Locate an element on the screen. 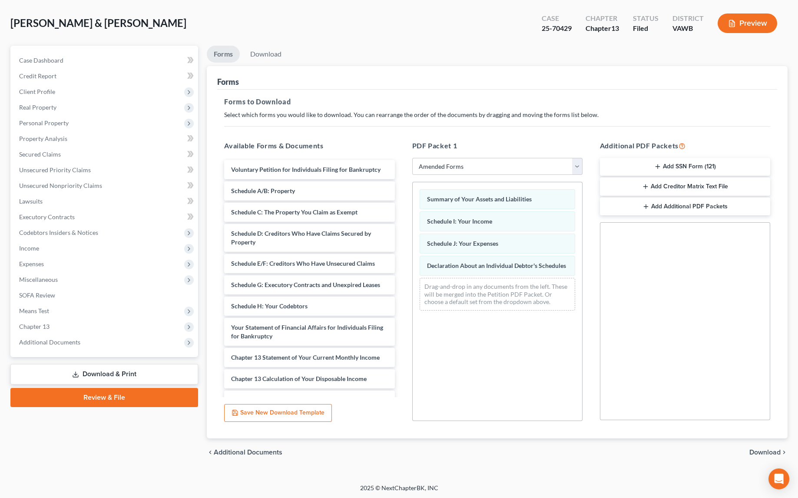 The width and height of the screenshot is (798, 498). div: District is located at coordinates (688, 18).